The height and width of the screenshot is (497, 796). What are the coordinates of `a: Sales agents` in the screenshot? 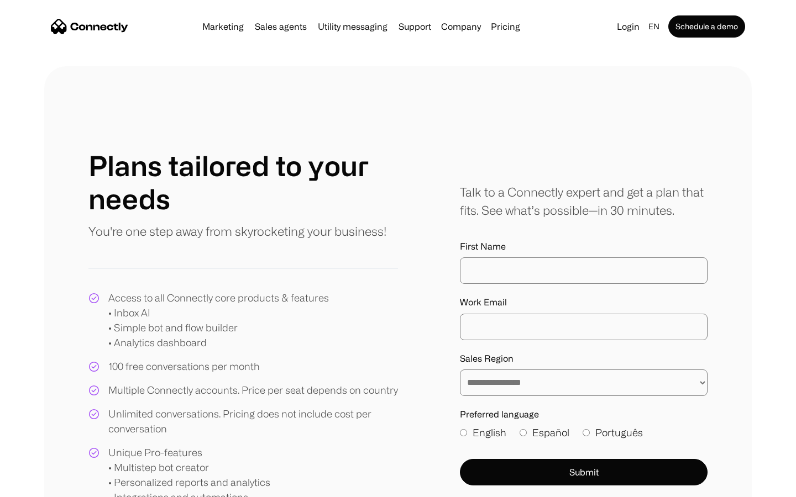 It's located at (281, 27).